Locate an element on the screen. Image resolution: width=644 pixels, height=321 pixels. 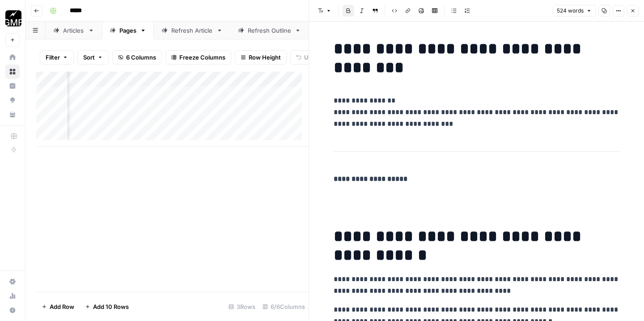
a: Usage is located at coordinates (13, 296).